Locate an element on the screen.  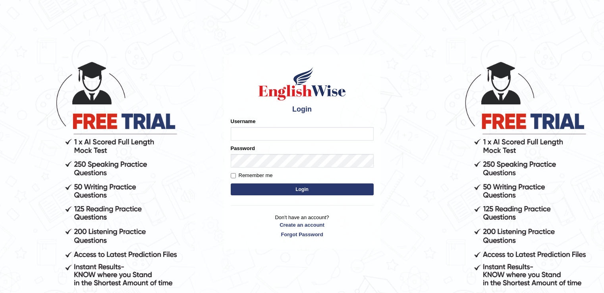
a: Forgot Password is located at coordinates (302, 234).